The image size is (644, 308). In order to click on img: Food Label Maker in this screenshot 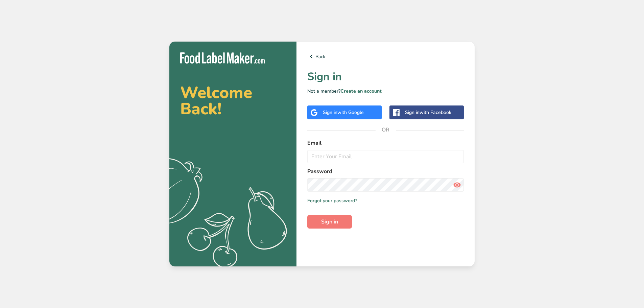, I will do `click(223, 58)`.